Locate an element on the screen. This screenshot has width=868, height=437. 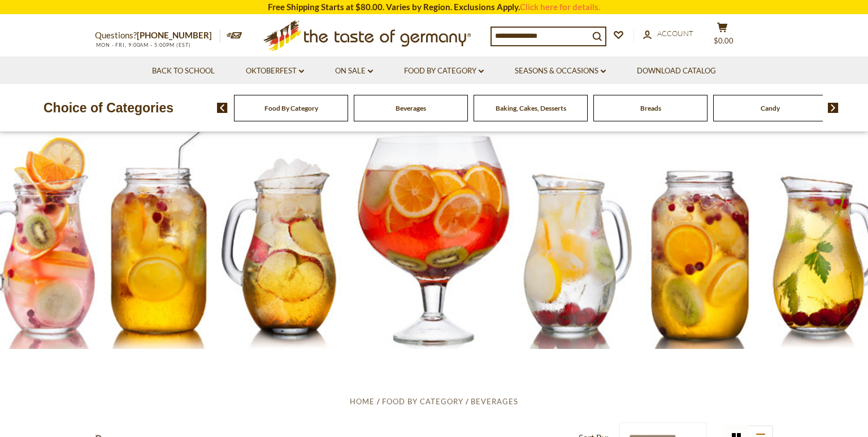
span: Account is located at coordinates (676, 34).